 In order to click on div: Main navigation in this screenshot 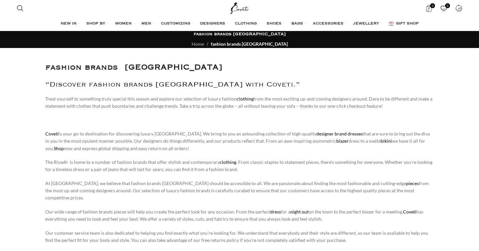, I will do `click(239, 24)`.